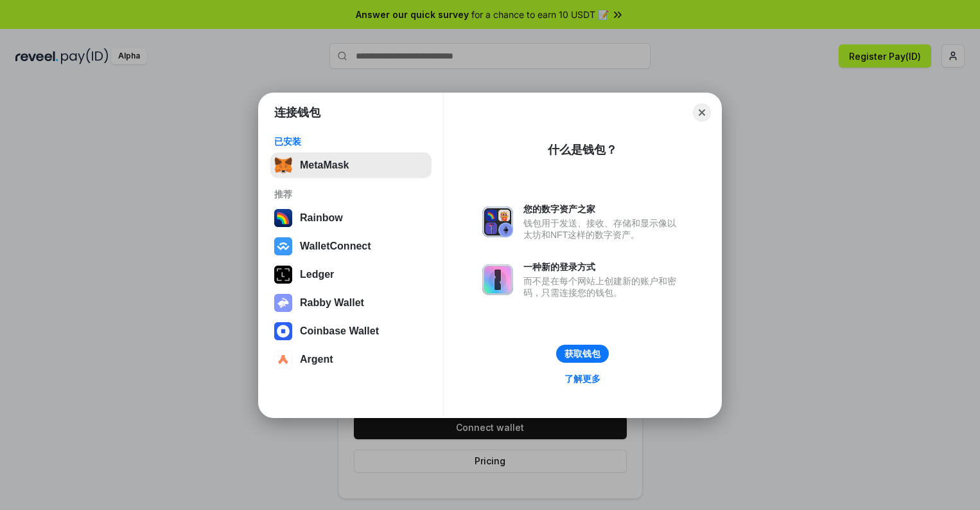 Image resolution: width=980 pixels, height=510 pixels. I want to click on div: 您的数字资产之家, so click(603, 209).